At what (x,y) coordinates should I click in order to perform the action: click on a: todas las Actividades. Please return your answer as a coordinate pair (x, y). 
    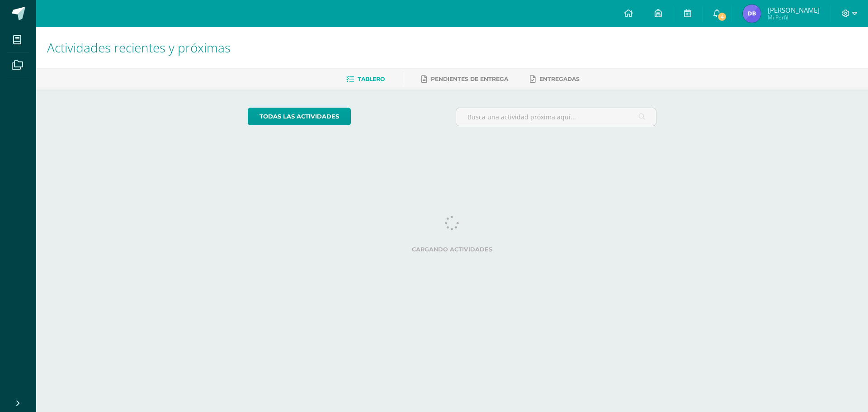
    Looking at the image, I should click on (300, 116).